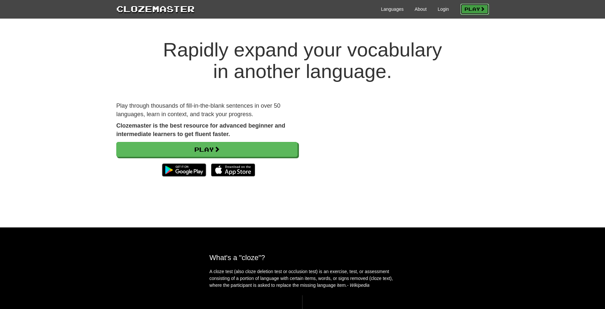 This screenshot has width=605, height=309. What do you see at coordinates (302, 279) in the screenshot?
I see `p: A cloze test (also cloze deletion test or occlusion test) is an exercise, test, or assessment con...` at bounding box center [302, 279].